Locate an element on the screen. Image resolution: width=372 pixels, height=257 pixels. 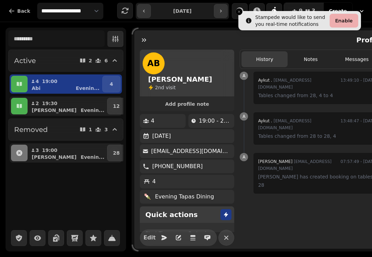
button: 93 is located at coordinates (304, 11).